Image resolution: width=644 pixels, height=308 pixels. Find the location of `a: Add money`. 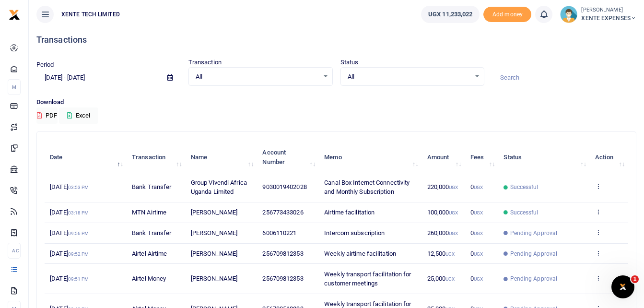

a: Add money is located at coordinates (508, 13).